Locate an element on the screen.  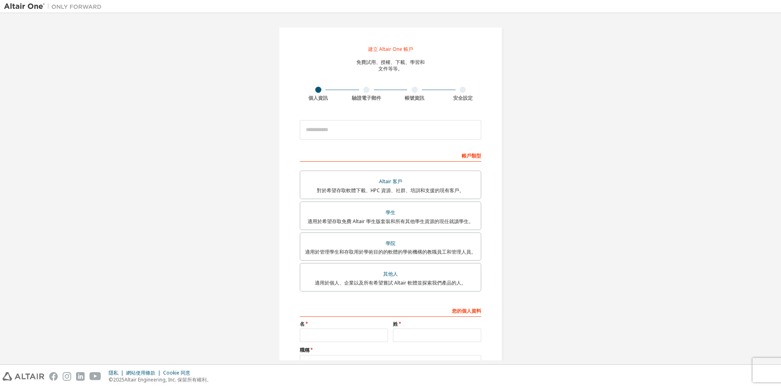
font: Cookie 同意 is located at coordinates (177, 372).